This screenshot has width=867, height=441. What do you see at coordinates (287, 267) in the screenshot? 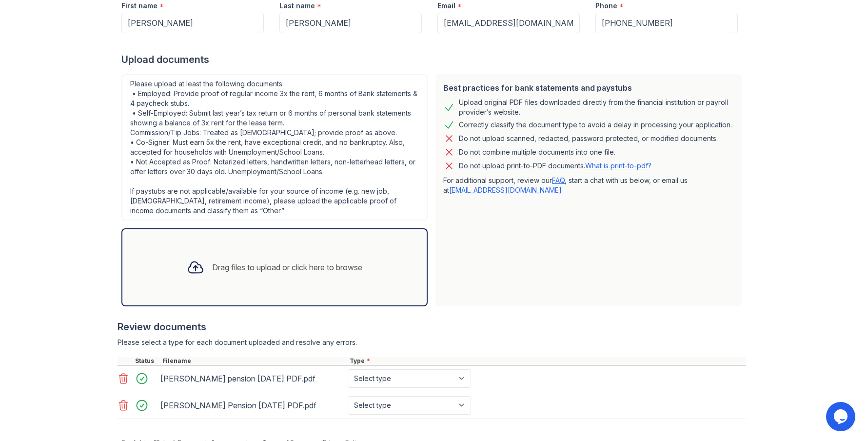
I see `div: Drag files to upload or click here to browse` at bounding box center [287, 267].